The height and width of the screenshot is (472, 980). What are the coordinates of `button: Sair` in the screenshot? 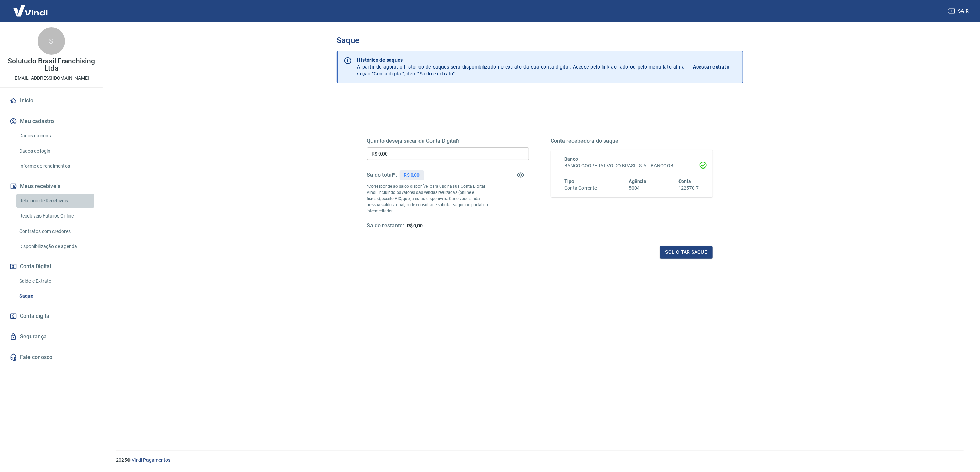 It's located at (959, 11).